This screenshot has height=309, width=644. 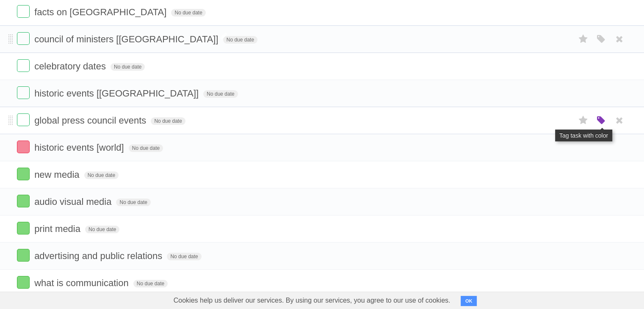 What do you see at coordinates (99, 255) in the screenshot?
I see `span: advertising and public relations` at bounding box center [99, 255].